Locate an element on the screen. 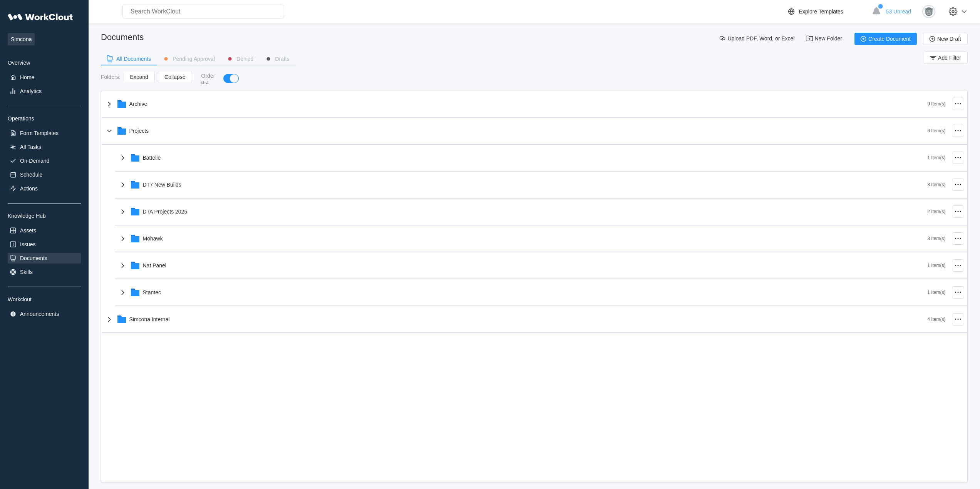 This screenshot has height=489, width=980. div: Form Templates is located at coordinates (39, 133).